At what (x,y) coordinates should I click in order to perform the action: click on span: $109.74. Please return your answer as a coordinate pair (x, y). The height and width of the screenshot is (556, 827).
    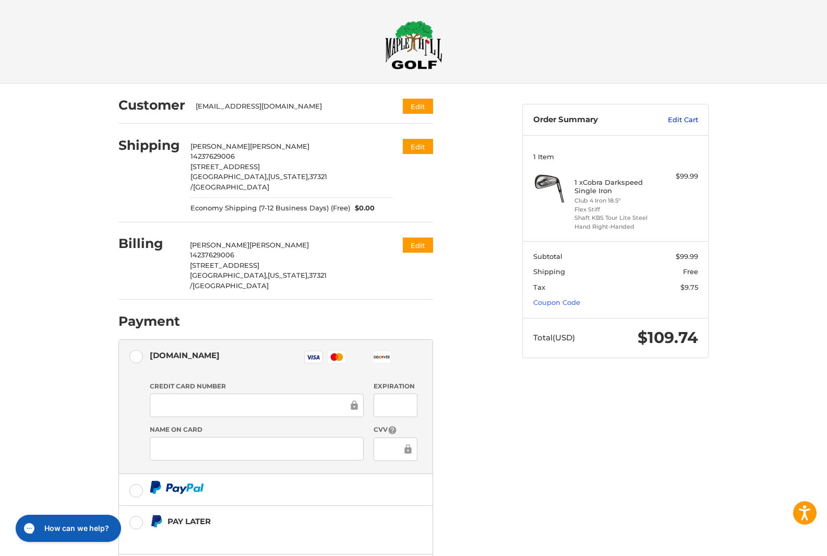
    Looking at the image, I should click on (668, 337).